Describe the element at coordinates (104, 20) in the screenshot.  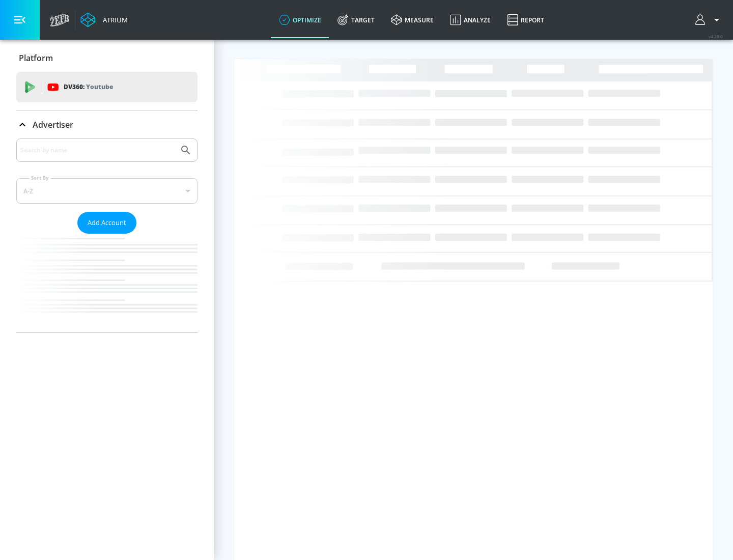
I see `a: Atrium` at that location.